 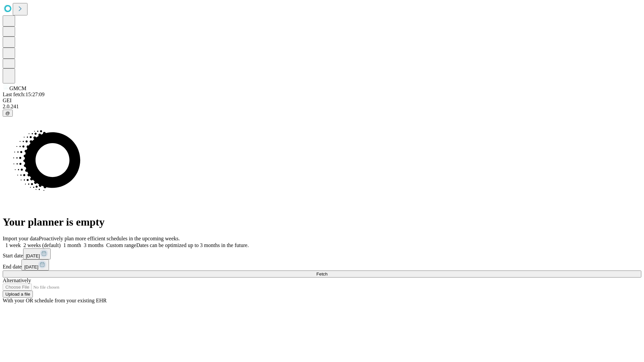 What do you see at coordinates (109, 238) in the screenshot?
I see `span: Proactively plan more efficient schedules in the upcoming weeks.` at bounding box center [109, 238].